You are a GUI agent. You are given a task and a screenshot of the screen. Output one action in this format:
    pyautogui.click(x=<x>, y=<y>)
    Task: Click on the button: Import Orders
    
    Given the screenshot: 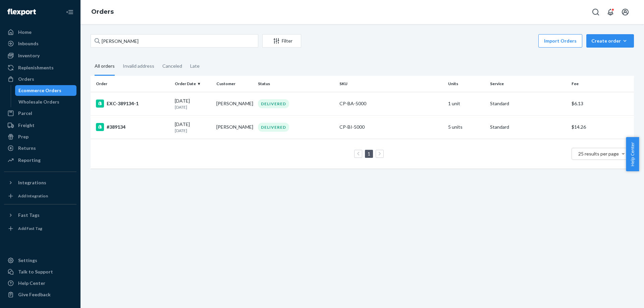 What is the action you would take?
    pyautogui.click(x=560, y=41)
    